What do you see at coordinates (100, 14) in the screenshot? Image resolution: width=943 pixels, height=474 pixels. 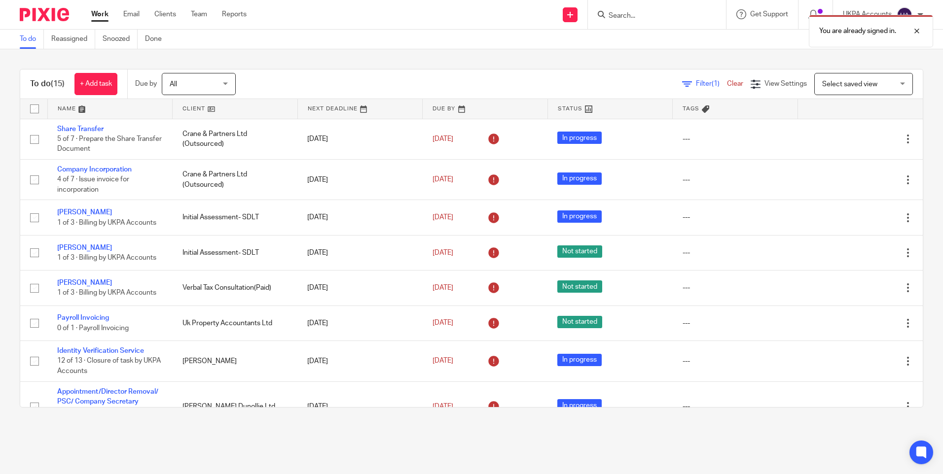 I see `a: Work` at bounding box center [100, 14].